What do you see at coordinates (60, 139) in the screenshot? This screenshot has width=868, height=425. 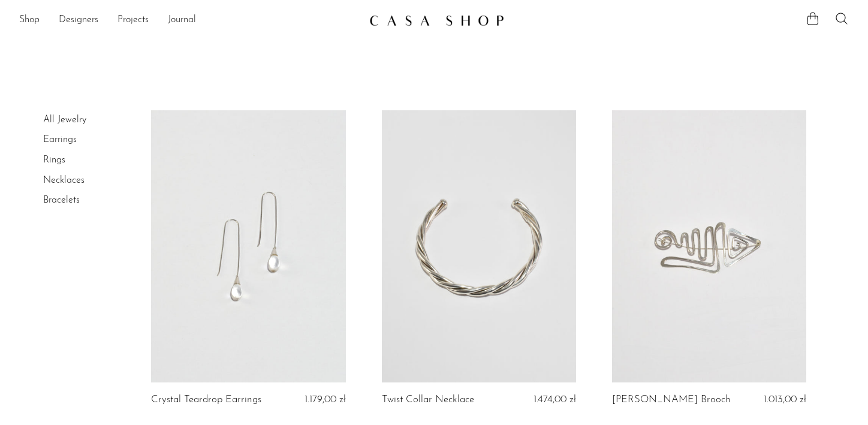 I see `a: Earrings` at bounding box center [60, 139].